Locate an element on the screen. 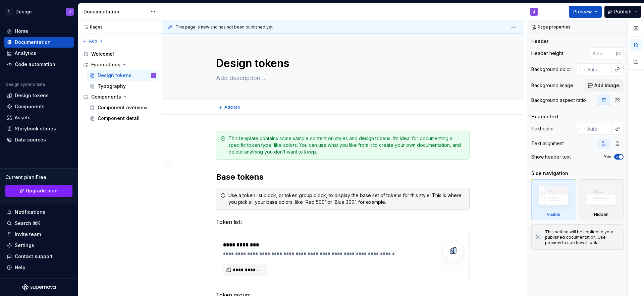 The width and height of the screenshot is (644, 296). div: Component detail is located at coordinates (119, 119).